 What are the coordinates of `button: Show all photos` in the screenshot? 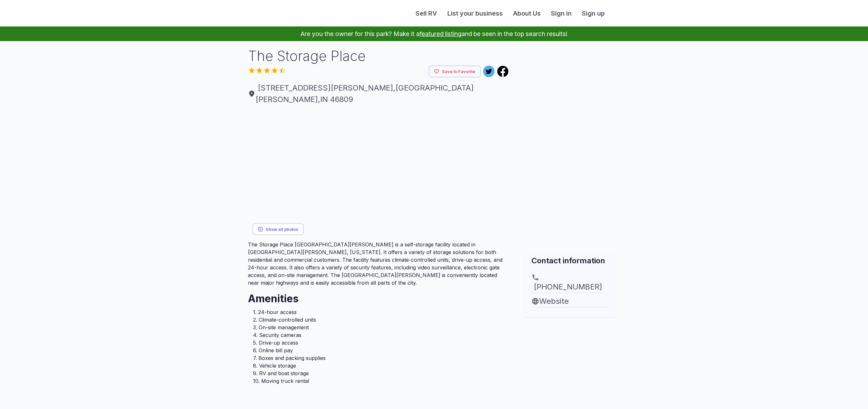 It's located at (278, 229).